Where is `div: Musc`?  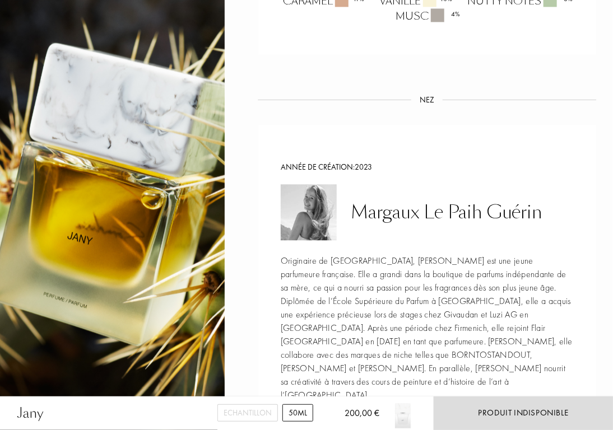 div: Musc is located at coordinates (427, 16).